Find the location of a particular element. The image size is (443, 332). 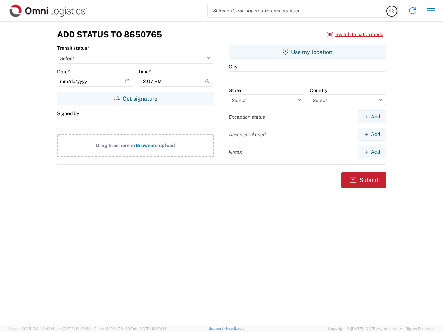

input: Shipment, tracking or reference number is located at coordinates (297, 11).